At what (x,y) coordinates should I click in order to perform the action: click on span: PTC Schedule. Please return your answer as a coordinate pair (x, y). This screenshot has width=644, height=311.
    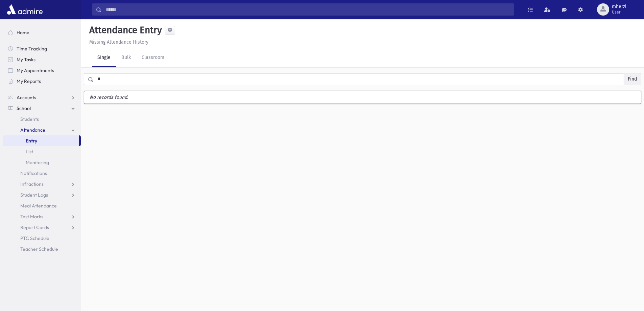
    Looking at the image, I should click on (35, 238).